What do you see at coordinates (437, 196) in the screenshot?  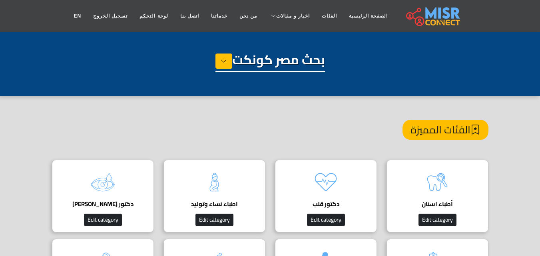 I see `a: أطباء اسنان Edit category` at bounding box center [437, 196].